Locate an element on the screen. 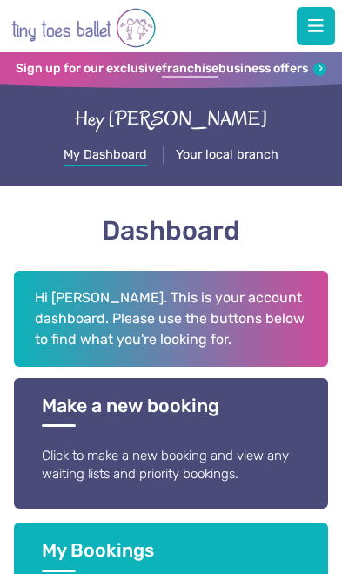  h1: Dashboard is located at coordinates (171, 231).